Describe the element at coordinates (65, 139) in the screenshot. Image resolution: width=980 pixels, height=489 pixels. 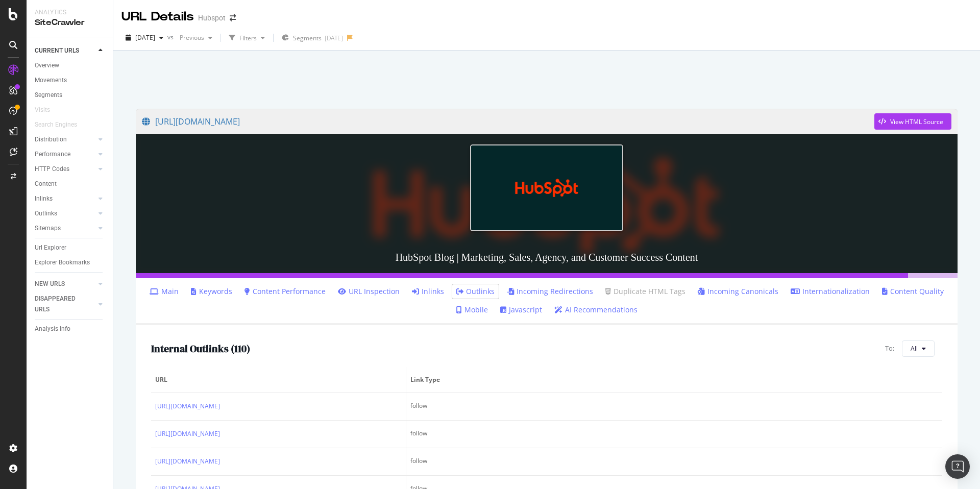
I see `a: Distribution` at that location.